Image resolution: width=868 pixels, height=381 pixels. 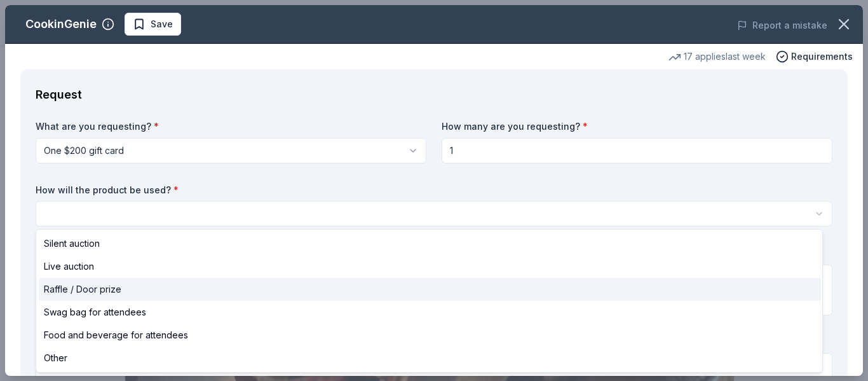 What do you see at coordinates (69, 267) in the screenshot?
I see `span: Live auction` at bounding box center [69, 267].